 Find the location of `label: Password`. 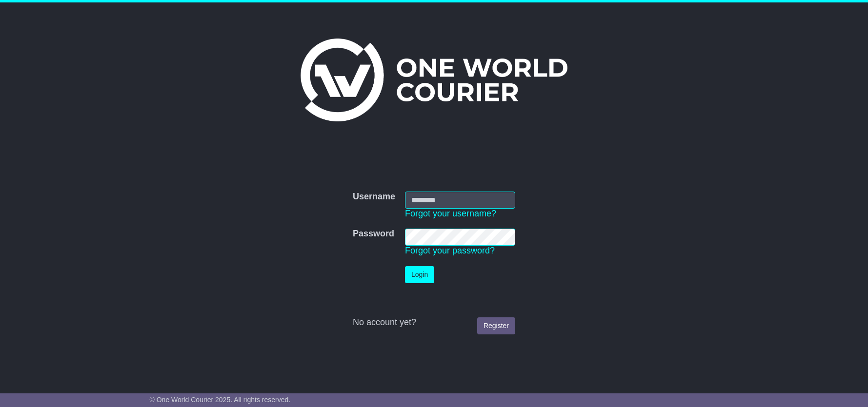

label: Password is located at coordinates (373, 234).